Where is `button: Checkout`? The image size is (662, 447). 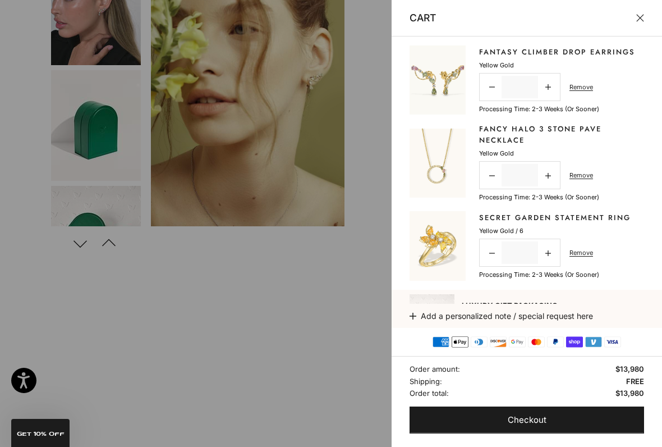
button: Checkout is located at coordinates (527, 420).